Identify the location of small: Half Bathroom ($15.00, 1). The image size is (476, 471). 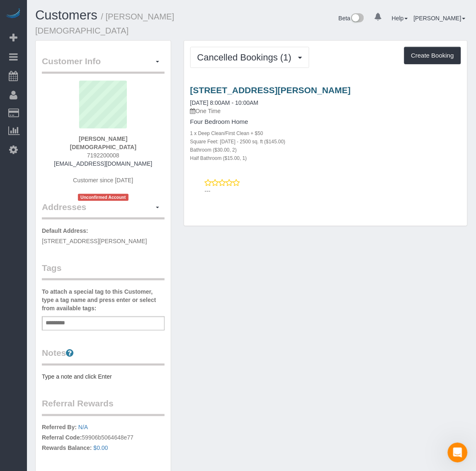
(219, 159).